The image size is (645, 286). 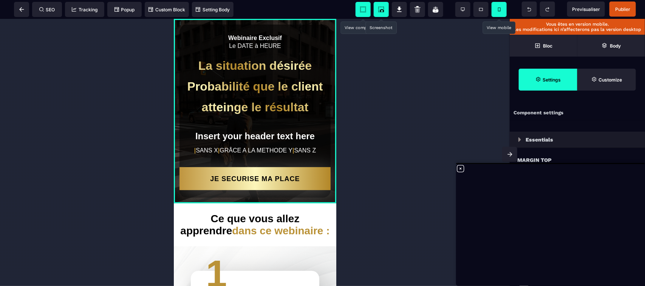 I want to click on span: Open Layer Manager, so click(x=611, y=46).